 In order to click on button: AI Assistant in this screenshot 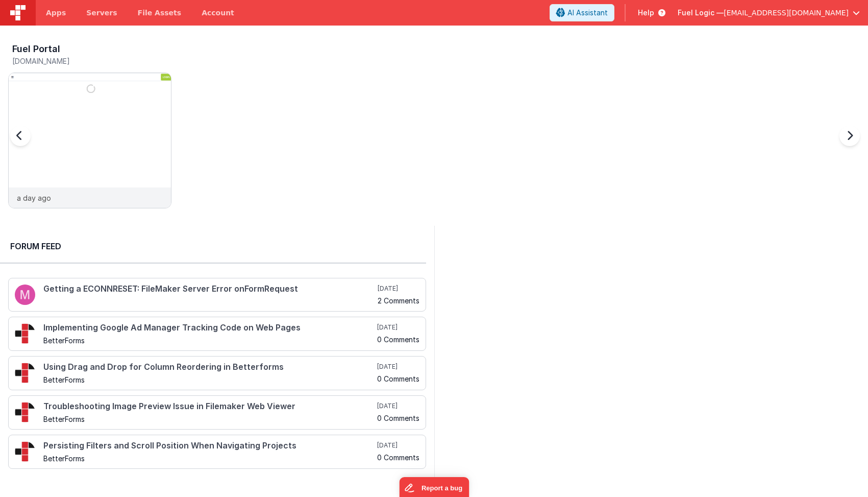, I will do `click(582, 13)`.